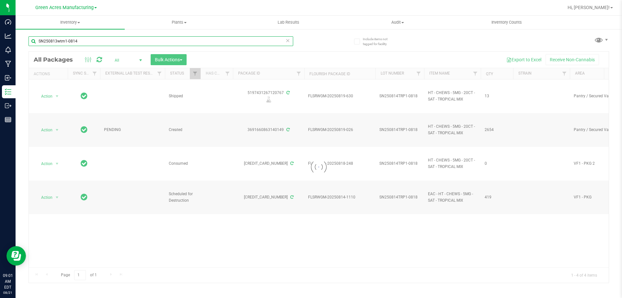 This screenshot has width=622, height=298. Describe the element at coordinates (70, 22) in the screenshot. I see `a: Inventory` at that location.